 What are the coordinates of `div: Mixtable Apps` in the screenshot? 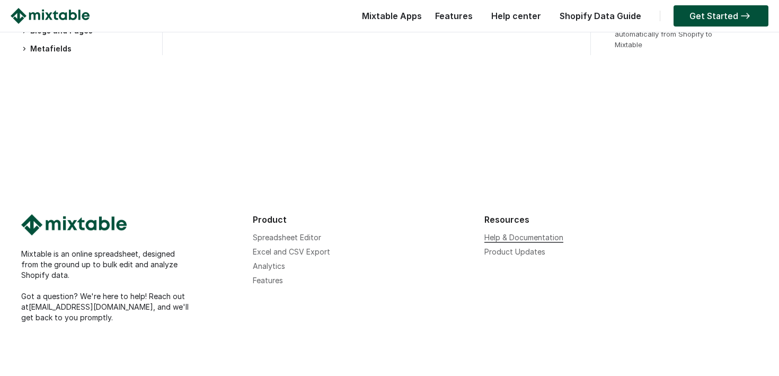 It's located at (389, 19).